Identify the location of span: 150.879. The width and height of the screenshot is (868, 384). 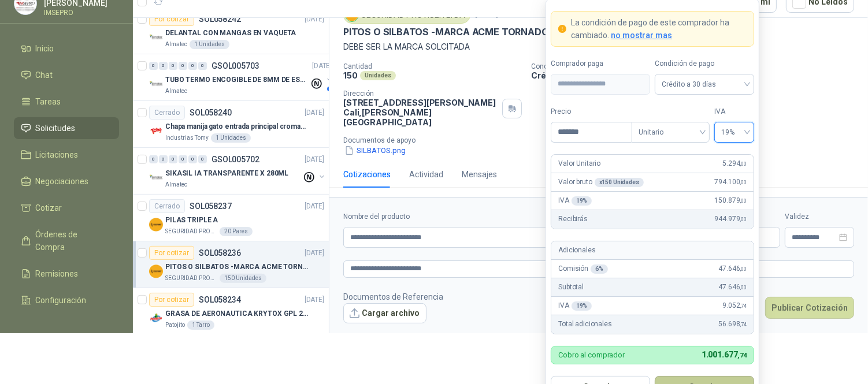
(731, 200).